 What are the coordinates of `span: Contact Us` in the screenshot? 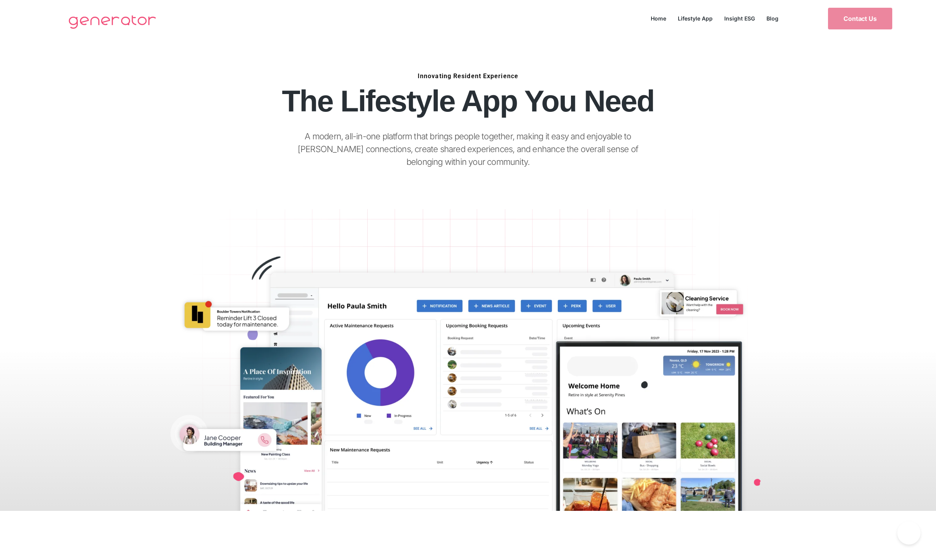 It's located at (860, 19).